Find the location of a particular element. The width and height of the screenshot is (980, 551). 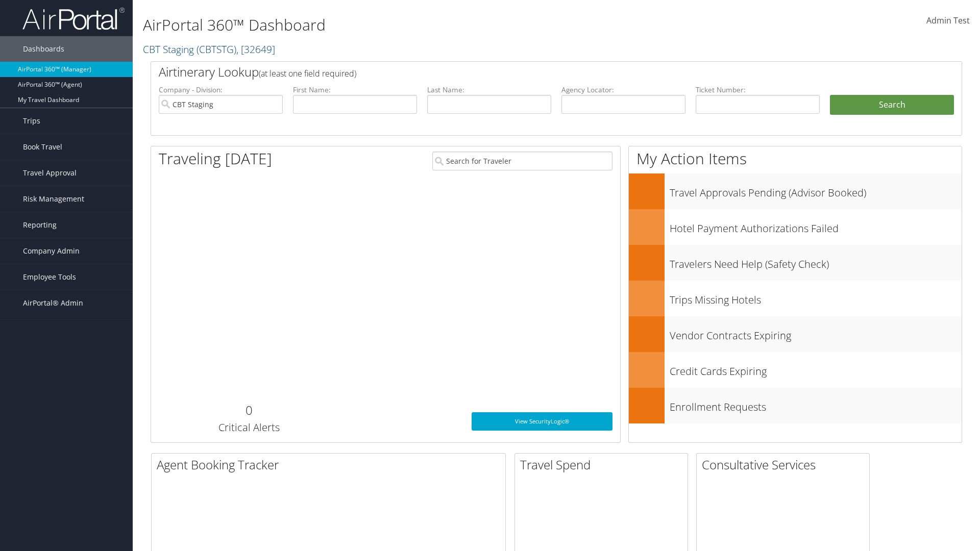

span: Book Travel is located at coordinates (42, 147).